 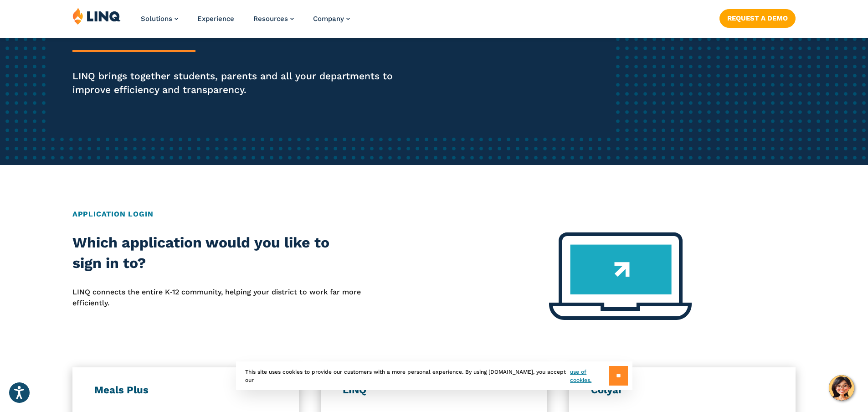 What do you see at coordinates (97, 16) in the screenshot?
I see `img: LINQ | K‑12 Software` at bounding box center [97, 16].